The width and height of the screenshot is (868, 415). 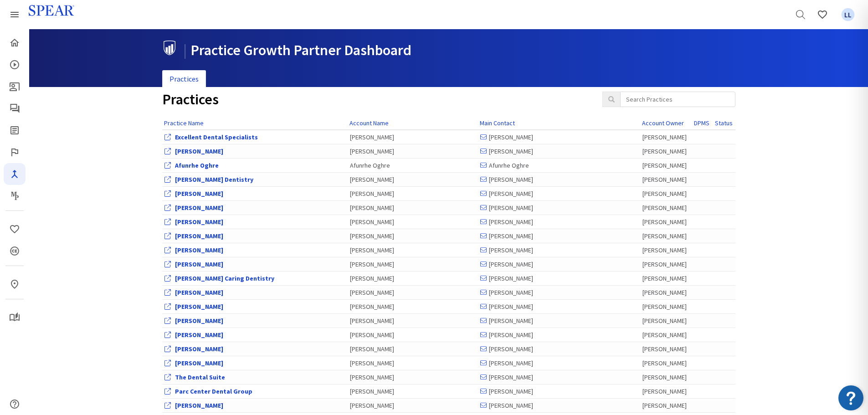 I want to click on h1: Practices, so click(x=375, y=99).